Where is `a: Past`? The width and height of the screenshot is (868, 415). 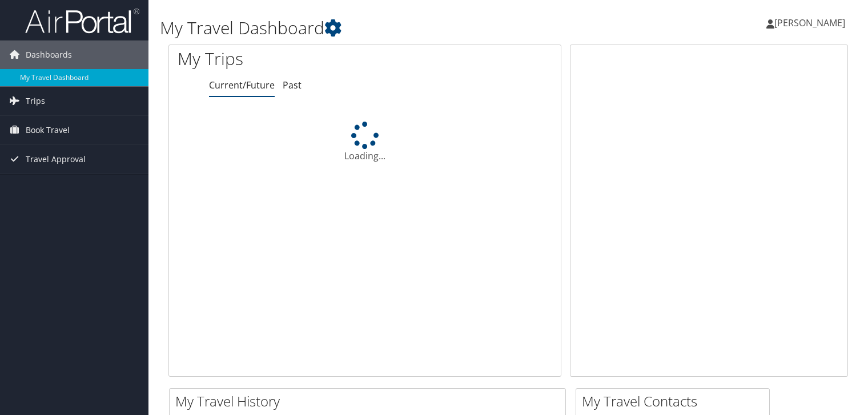 a: Past is located at coordinates (292, 85).